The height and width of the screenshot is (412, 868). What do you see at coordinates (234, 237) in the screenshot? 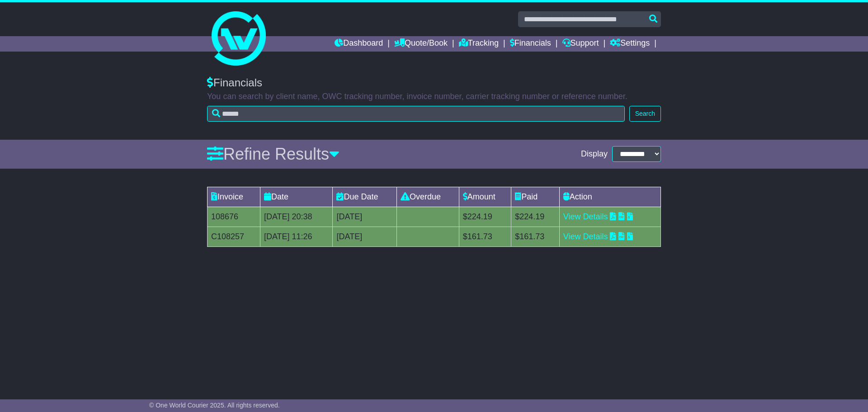
I see `td: C108257` at bounding box center [234, 237].